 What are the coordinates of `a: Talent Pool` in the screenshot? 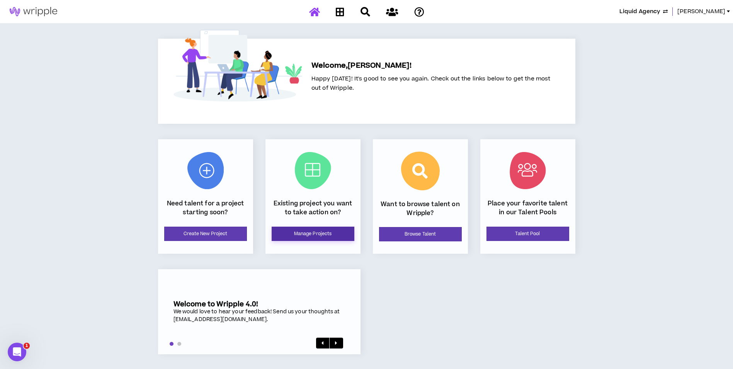 It's located at (528, 233).